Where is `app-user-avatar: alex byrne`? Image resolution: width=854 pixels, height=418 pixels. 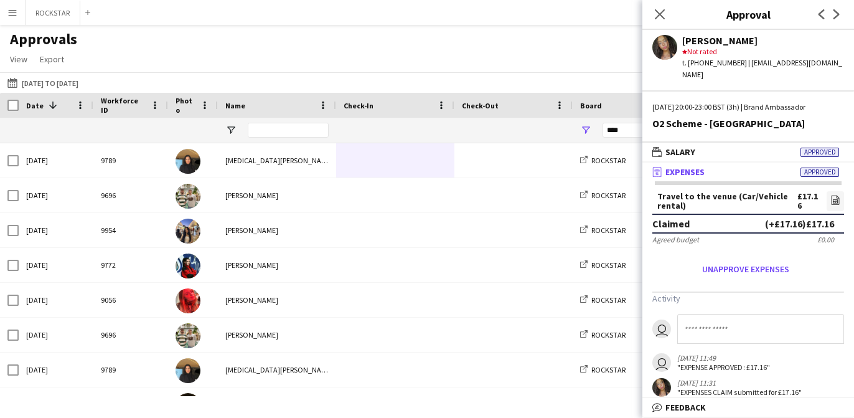 app-user-avatar: alex byrne is located at coordinates (662, 387).